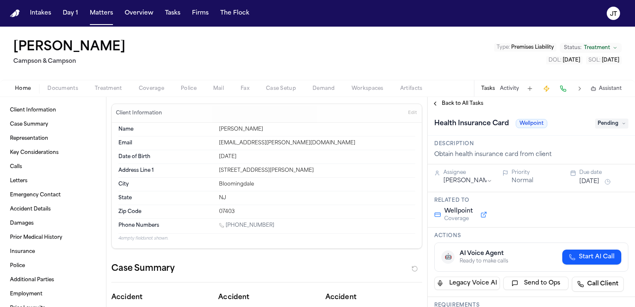 This screenshot has width=635, height=307. What do you see at coordinates (607, 182) in the screenshot?
I see `button: Snooze task` at bounding box center [607, 182].